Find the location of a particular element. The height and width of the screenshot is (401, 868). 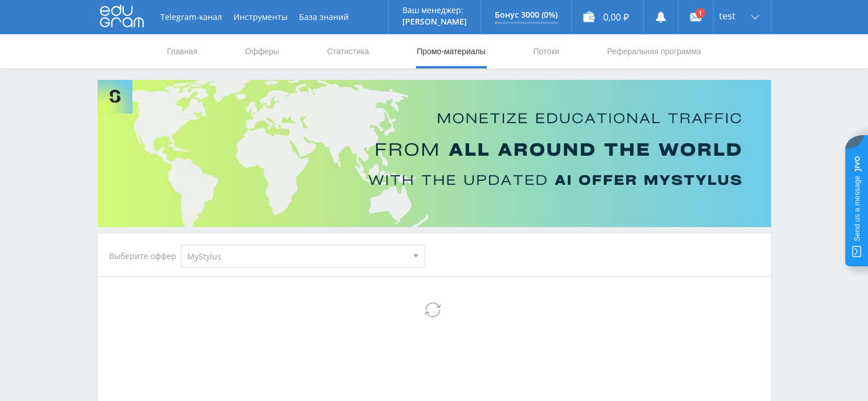

a: Промо-материалы is located at coordinates (451, 51).